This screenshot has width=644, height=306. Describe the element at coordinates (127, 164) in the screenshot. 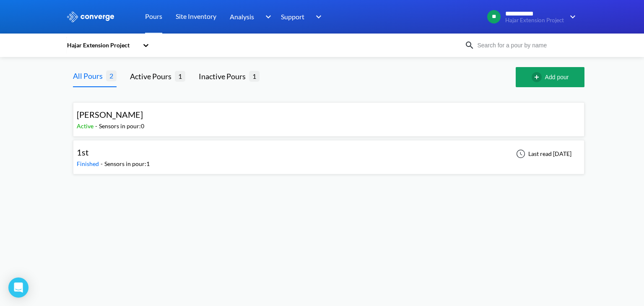

I see `div: Sensors in pour: 1` at that location.